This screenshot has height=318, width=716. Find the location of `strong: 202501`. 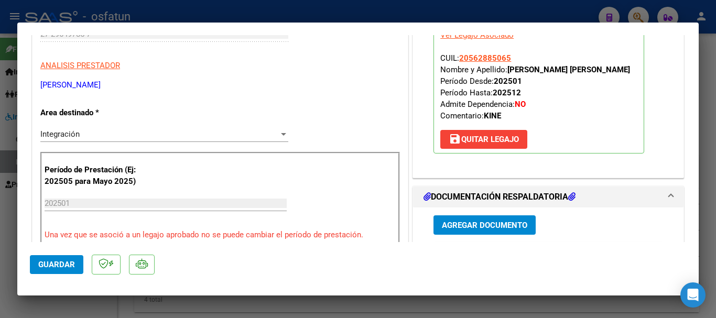

strong: 202501 is located at coordinates (508, 81).